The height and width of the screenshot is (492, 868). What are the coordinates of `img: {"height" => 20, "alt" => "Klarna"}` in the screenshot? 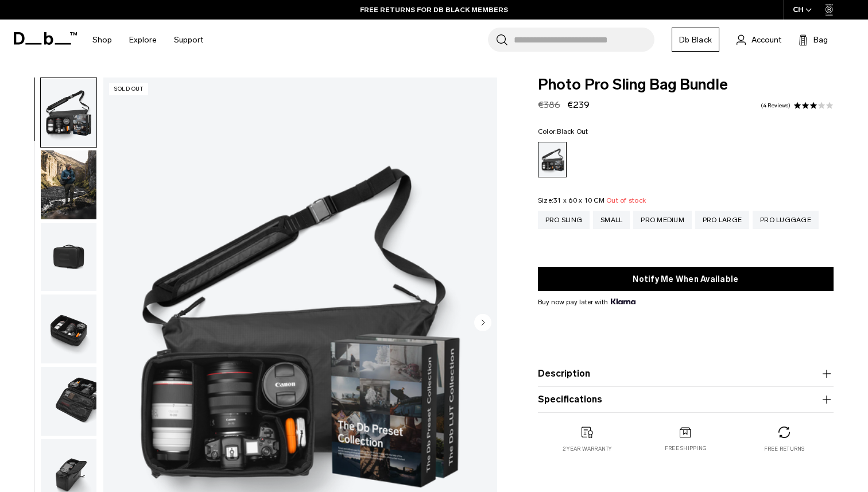 It's located at (623, 301).